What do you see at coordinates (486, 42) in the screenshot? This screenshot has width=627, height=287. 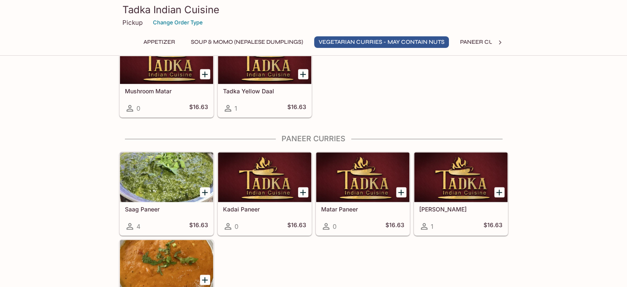 I see `button: Paneer Curries` at bounding box center [486, 42].